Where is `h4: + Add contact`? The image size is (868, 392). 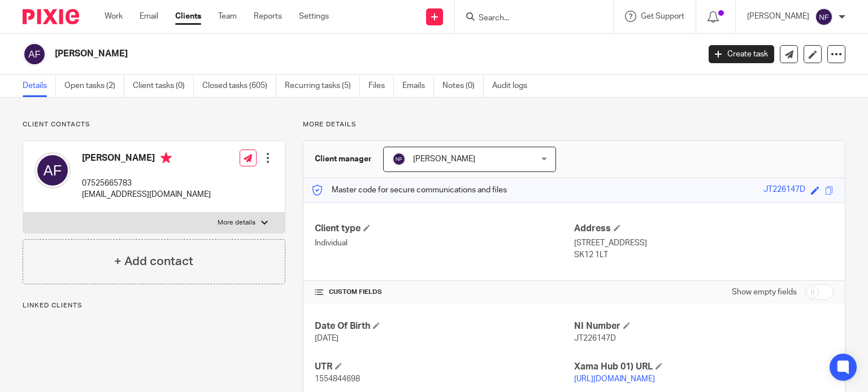 h4: + Add contact is located at coordinates (153, 262).